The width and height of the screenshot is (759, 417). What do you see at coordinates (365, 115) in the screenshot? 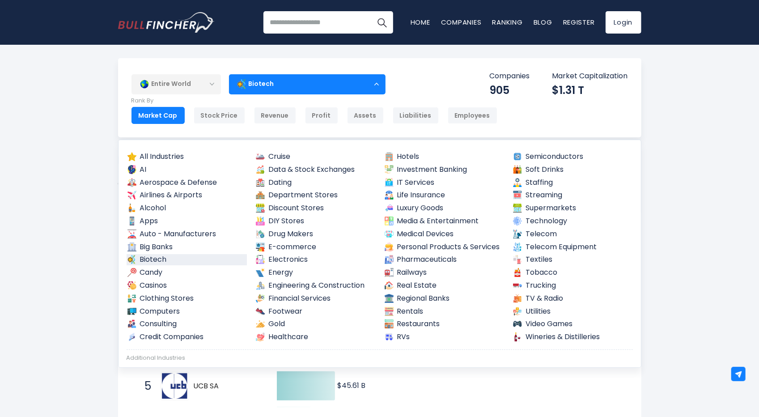
I see `div: Assets` at bounding box center [365, 115].